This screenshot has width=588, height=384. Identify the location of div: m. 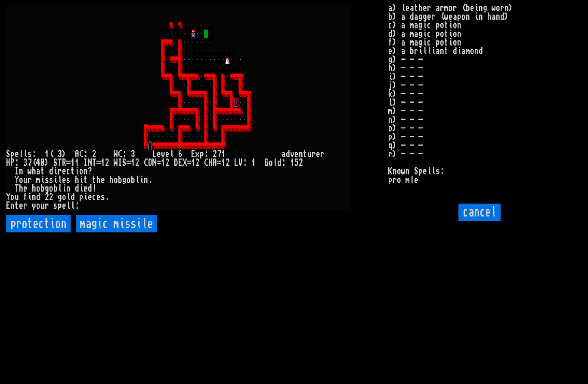
(38, 180).